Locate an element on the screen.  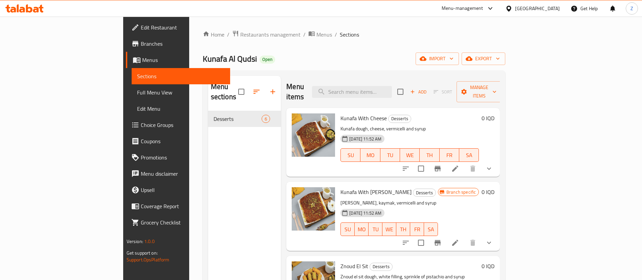
div: items is located at coordinates (266, 119).